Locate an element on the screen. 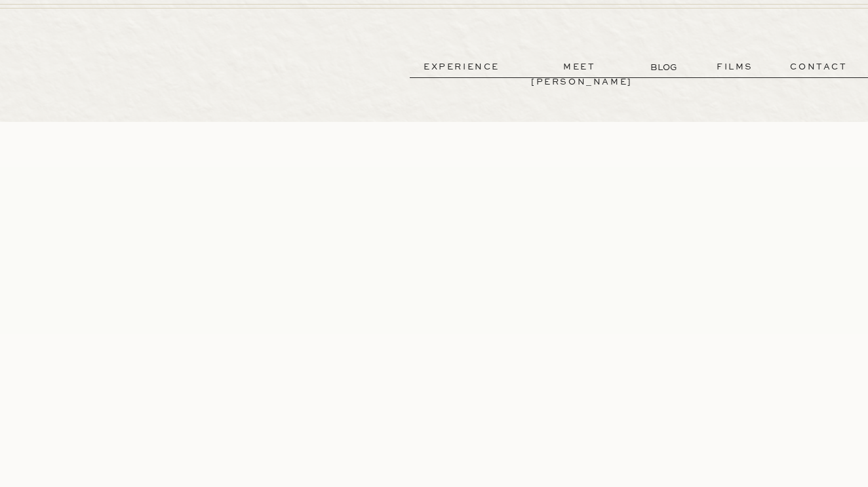  p: experience is located at coordinates (462, 67).